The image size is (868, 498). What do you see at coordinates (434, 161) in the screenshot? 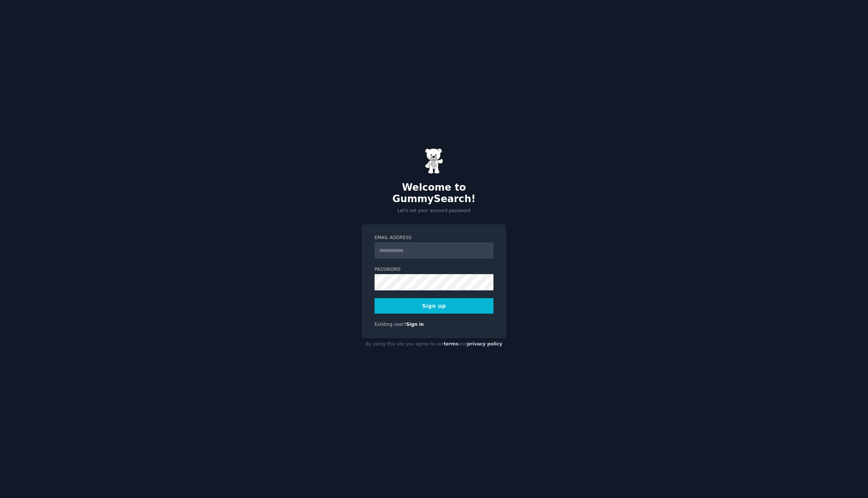
I see `img: Gummy Bear` at bounding box center [434, 161].